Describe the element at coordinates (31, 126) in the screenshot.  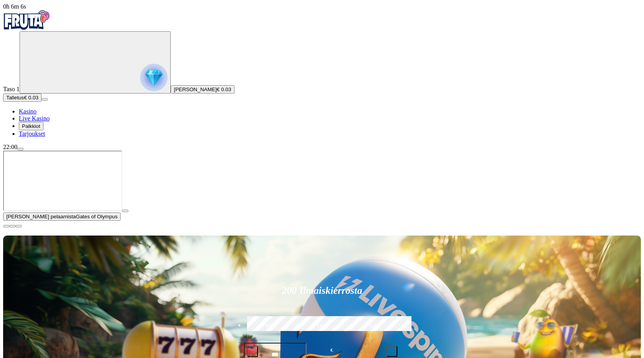
I see `button: Palkkiot` at that location.